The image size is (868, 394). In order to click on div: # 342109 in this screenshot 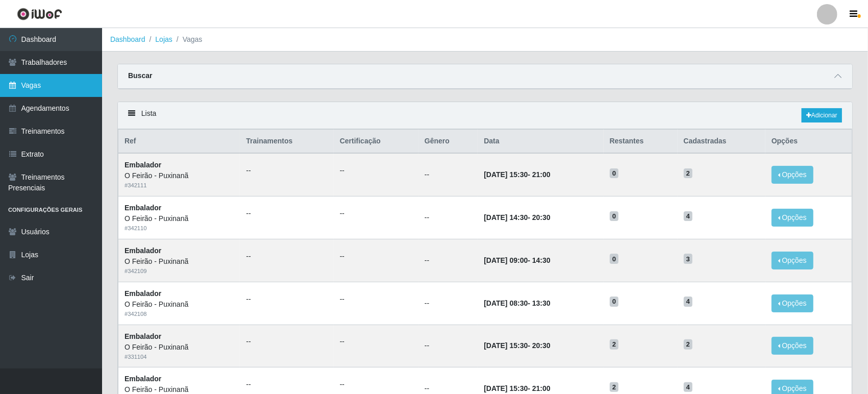, I will do `click(179, 271)`.